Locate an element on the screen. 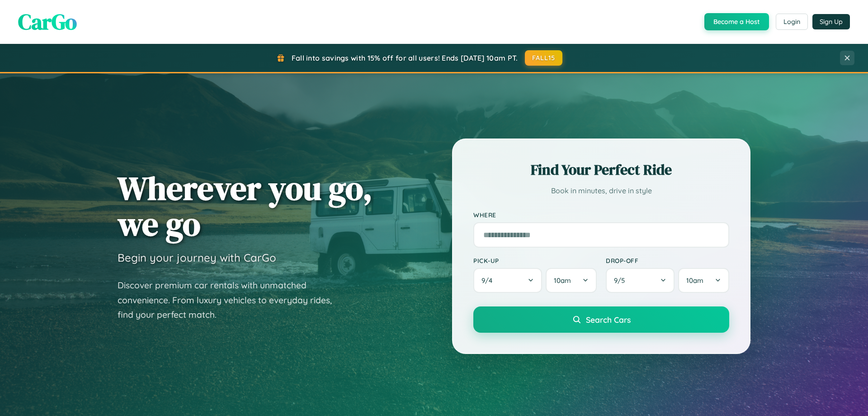 The image size is (868, 416). h1: Wherever you go, we go is located at coordinates (245, 206).